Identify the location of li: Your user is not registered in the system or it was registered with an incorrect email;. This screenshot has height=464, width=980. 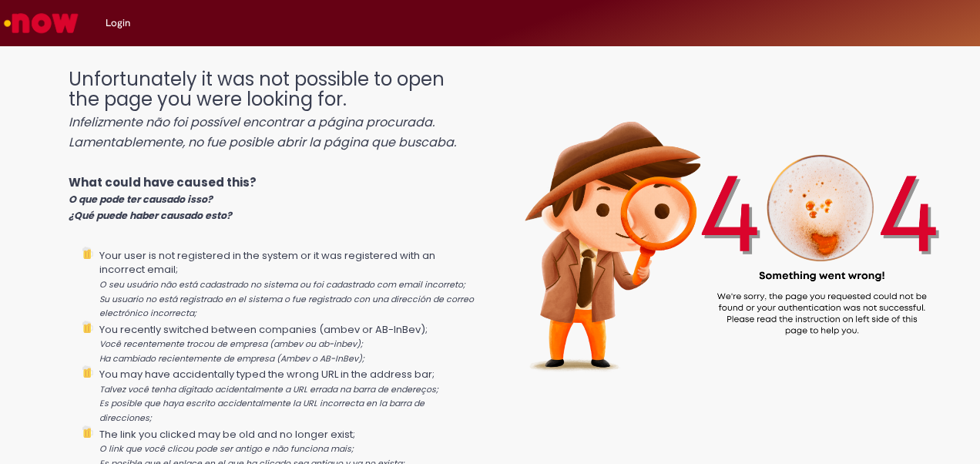
(288, 284).